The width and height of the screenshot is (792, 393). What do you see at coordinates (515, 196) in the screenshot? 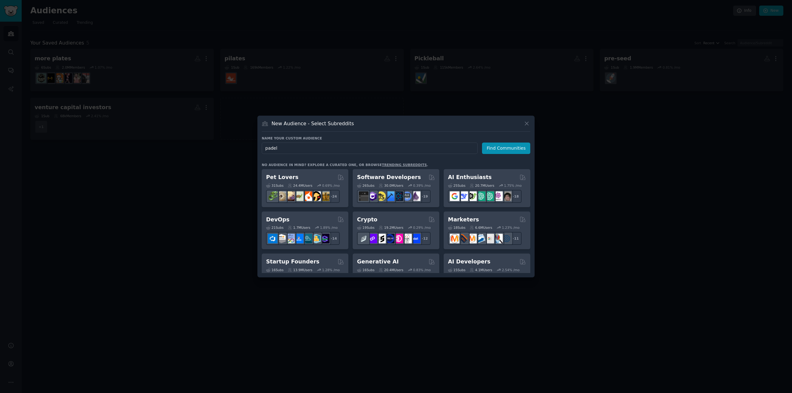
I see `div: + 18` at bounding box center [515, 196].